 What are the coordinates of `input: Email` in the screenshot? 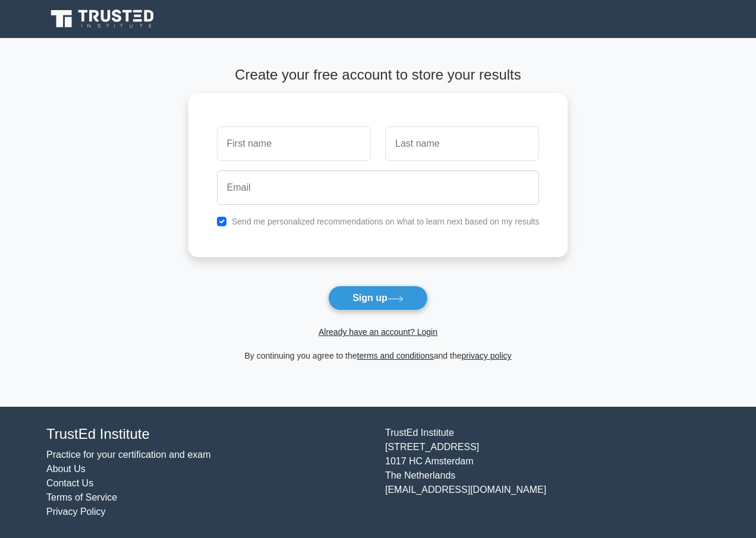 It's located at (378, 187).